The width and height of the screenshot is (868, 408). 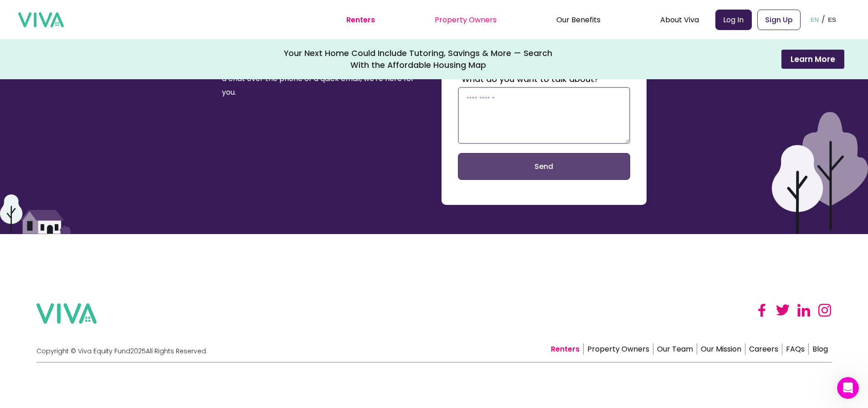 I want to click on div: Your Next Home Could Include Tutoring, Savings & More — Search With the Affordable Housing Map, so click(x=418, y=59).